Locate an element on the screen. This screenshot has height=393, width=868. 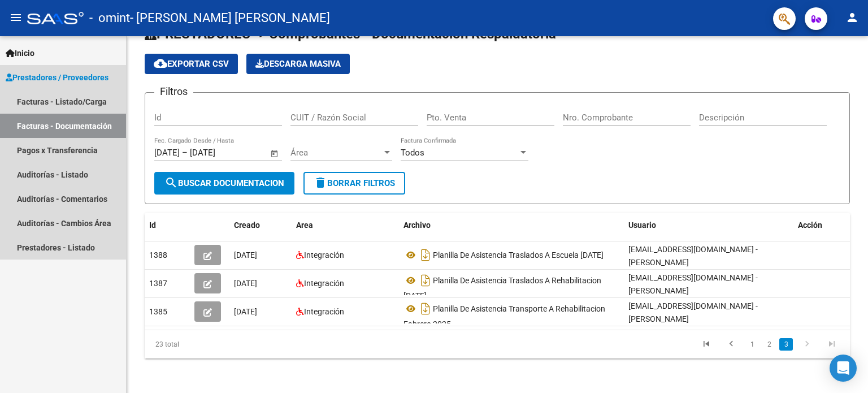
app-download-masive: Descarga masiva de comprobantes (adjuntos) is located at coordinates (298, 64).